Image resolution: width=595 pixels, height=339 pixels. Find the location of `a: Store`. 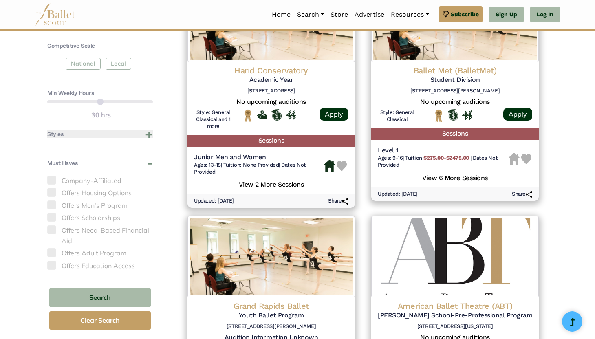

a: Store is located at coordinates (339, 15).